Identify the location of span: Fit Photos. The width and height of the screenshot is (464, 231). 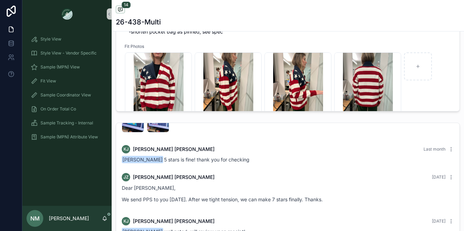
(288, 46).